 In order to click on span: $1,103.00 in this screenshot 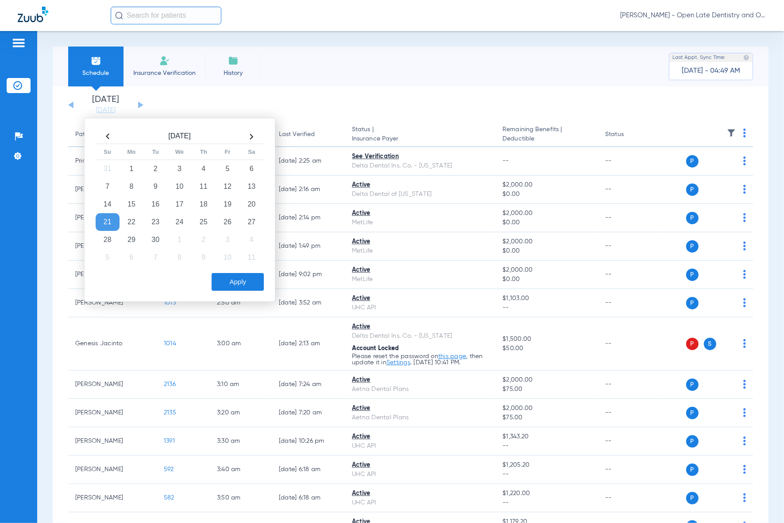, I will do `click(547, 298)`.